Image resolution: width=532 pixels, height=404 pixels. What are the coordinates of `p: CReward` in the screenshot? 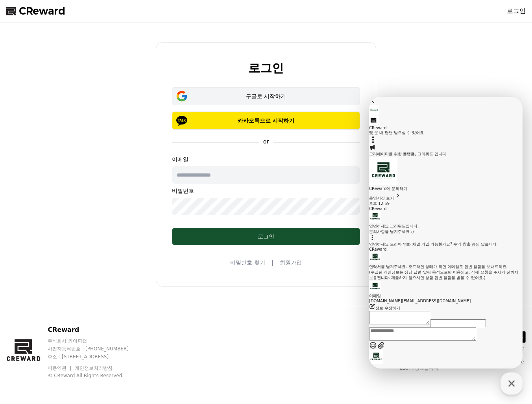 It's located at (95, 329).